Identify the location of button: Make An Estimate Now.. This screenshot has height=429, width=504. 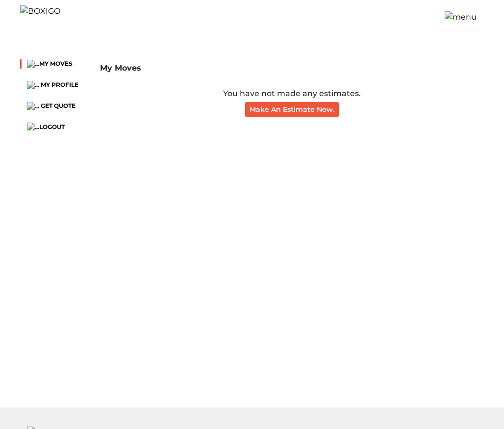
(292, 109).